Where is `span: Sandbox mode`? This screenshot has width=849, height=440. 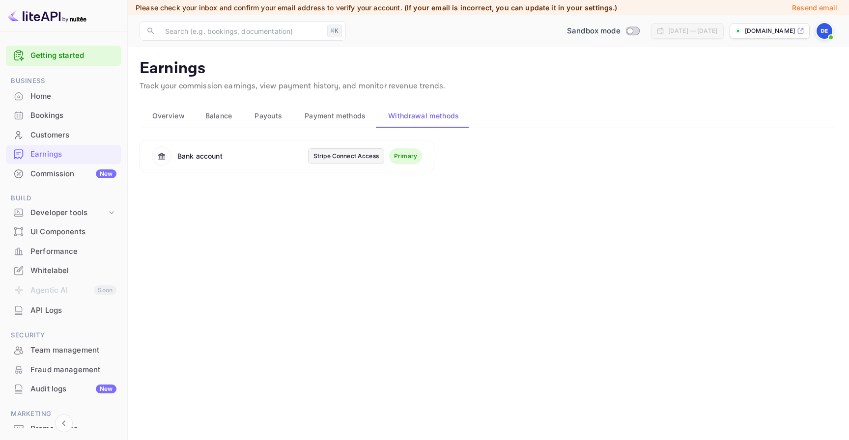 span: Sandbox mode is located at coordinates (593, 31).